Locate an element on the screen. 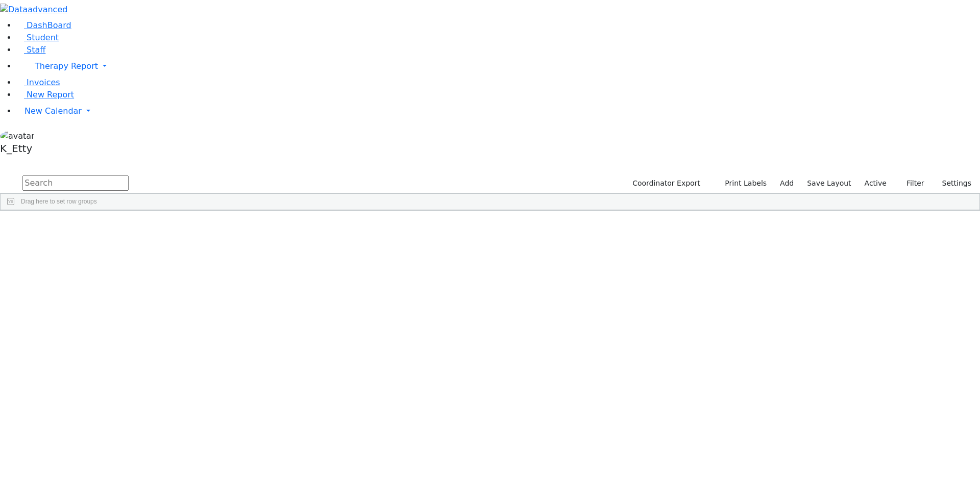 This screenshot has width=980, height=482. button: Filter is located at coordinates (911, 183).